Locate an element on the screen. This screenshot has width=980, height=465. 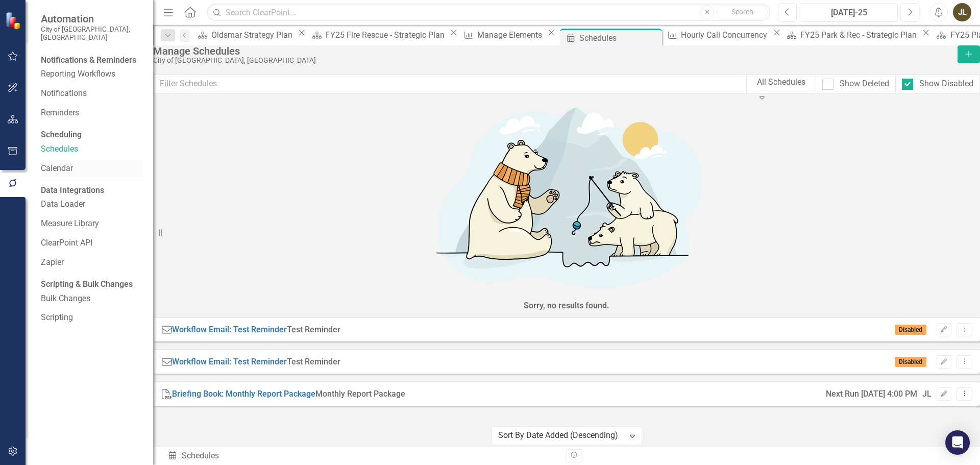
a: Oldsmar Strategy Plan is located at coordinates (245, 35).